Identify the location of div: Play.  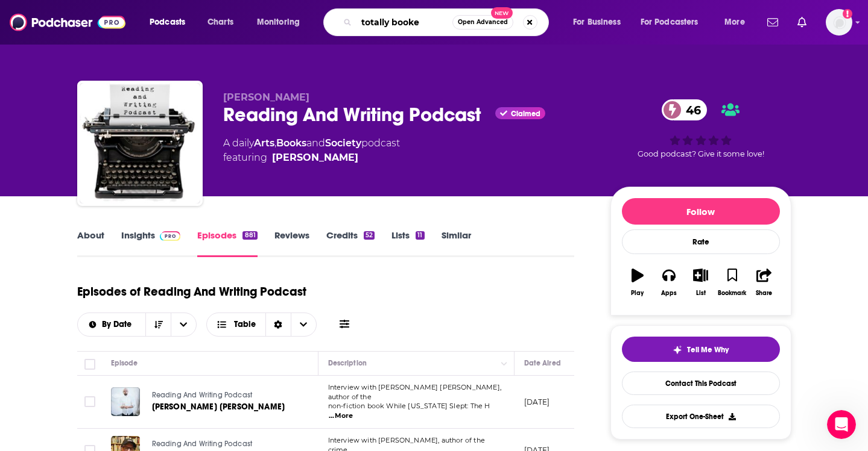
(637, 293).